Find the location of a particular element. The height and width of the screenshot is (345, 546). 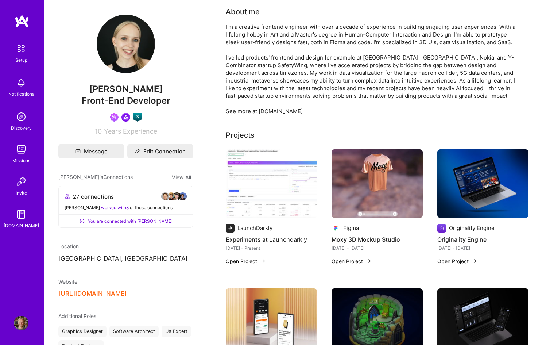

i: icon Edit is located at coordinates (138, 151).